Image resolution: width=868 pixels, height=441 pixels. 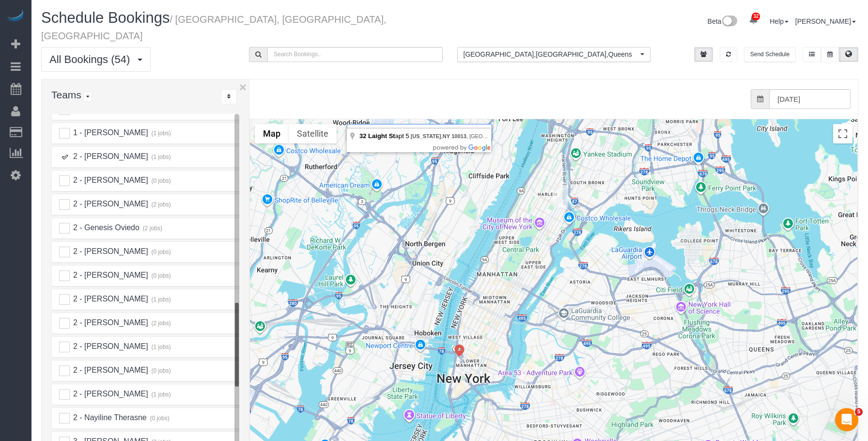 I want to click on input: Search Bookings.., so click(x=355, y=54).